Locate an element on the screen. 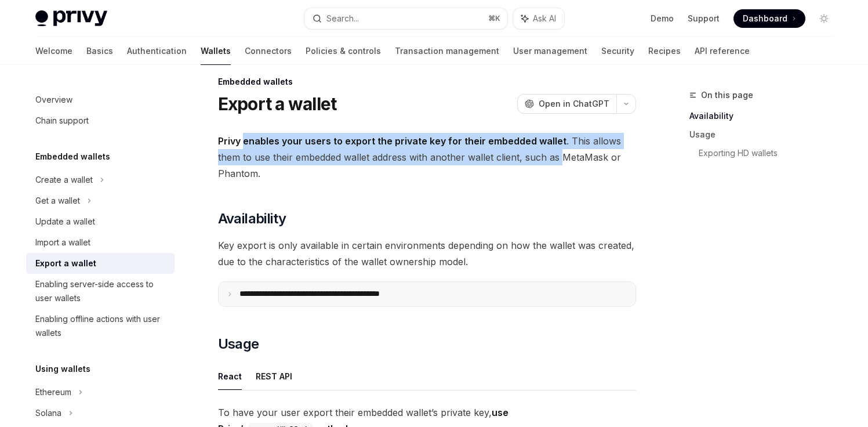 This screenshot has width=868, height=427. a: Support is located at coordinates (703, 19).